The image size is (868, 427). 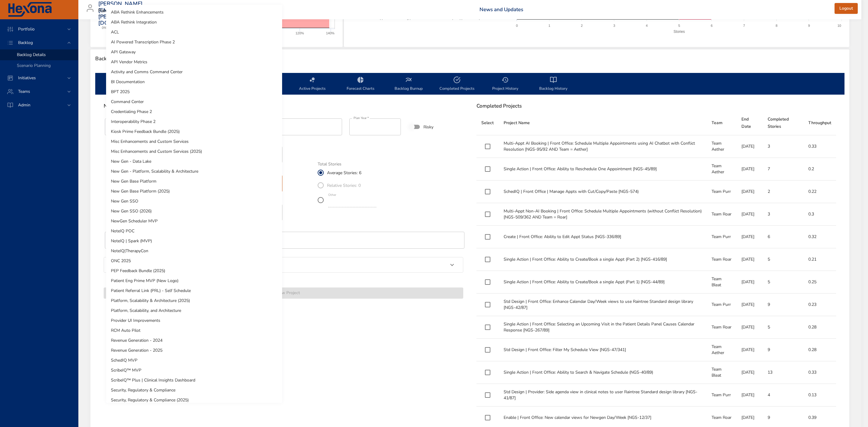 I want to click on li: New Gen - Platform, Scalability & Architecture, so click(x=194, y=171).